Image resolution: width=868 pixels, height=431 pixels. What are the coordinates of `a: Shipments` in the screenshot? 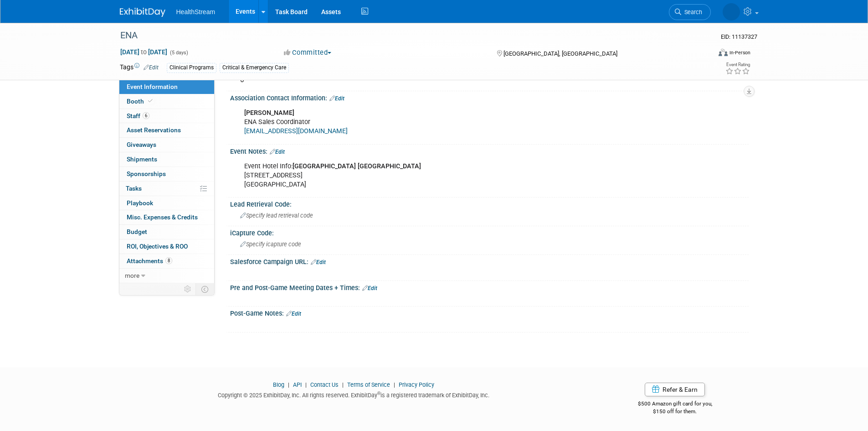 It's located at (167, 159).